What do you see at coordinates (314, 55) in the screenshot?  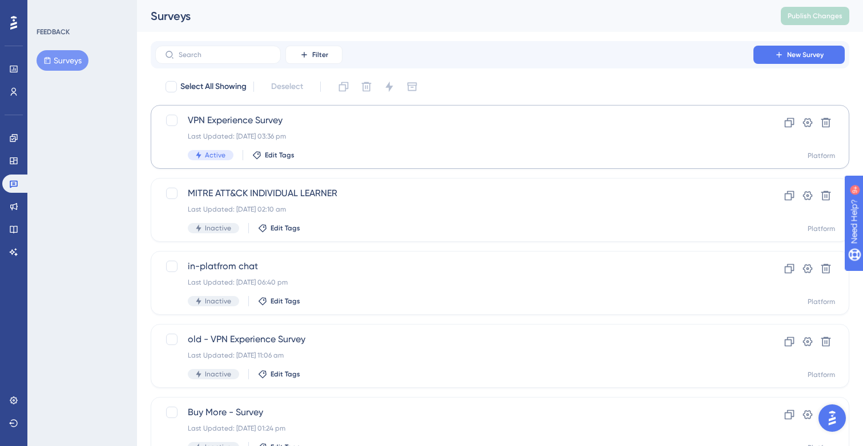 I see `button: Filter` at bounding box center [314, 55].